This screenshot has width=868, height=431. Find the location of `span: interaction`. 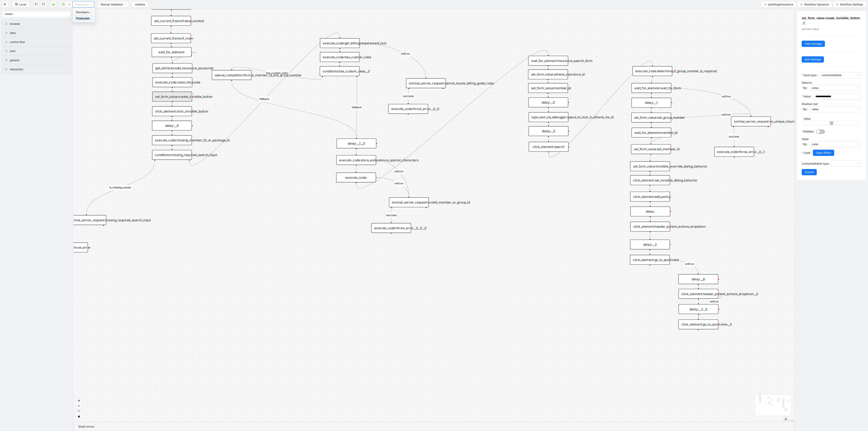

span: interaction is located at coordinates (39, 69).